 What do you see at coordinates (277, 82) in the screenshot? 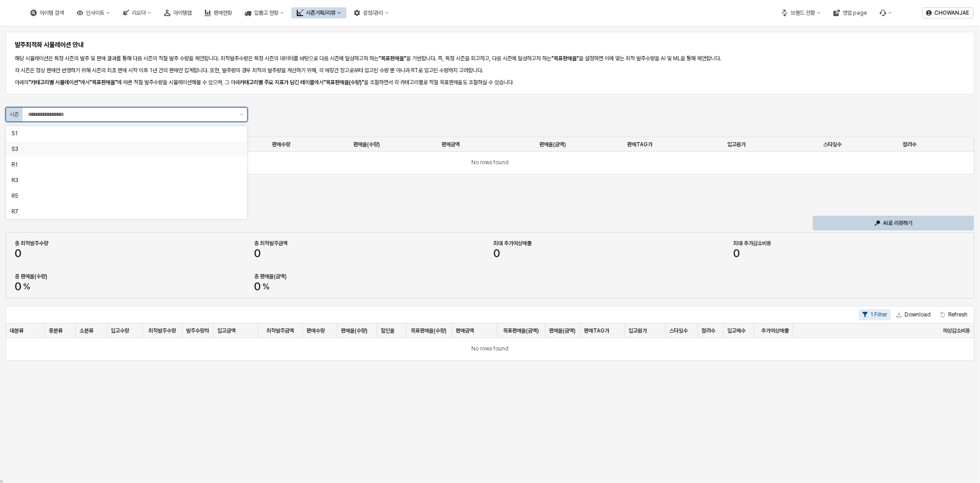
I see `b: 카테고리별 주요 지표가 담긴 테이블` at bounding box center [277, 82].